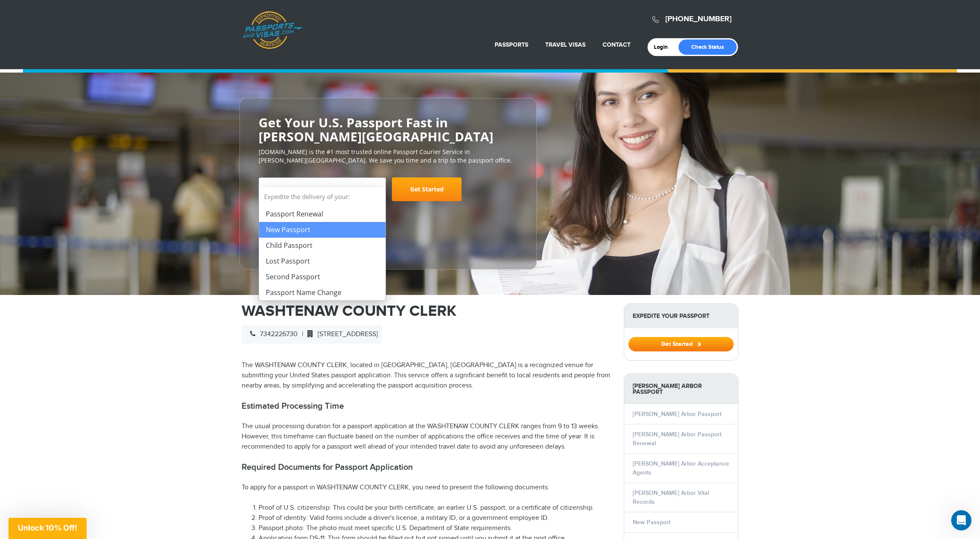 The height and width of the screenshot is (539, 980). I want to click on li: Passport Renewal, so click(322, 214).